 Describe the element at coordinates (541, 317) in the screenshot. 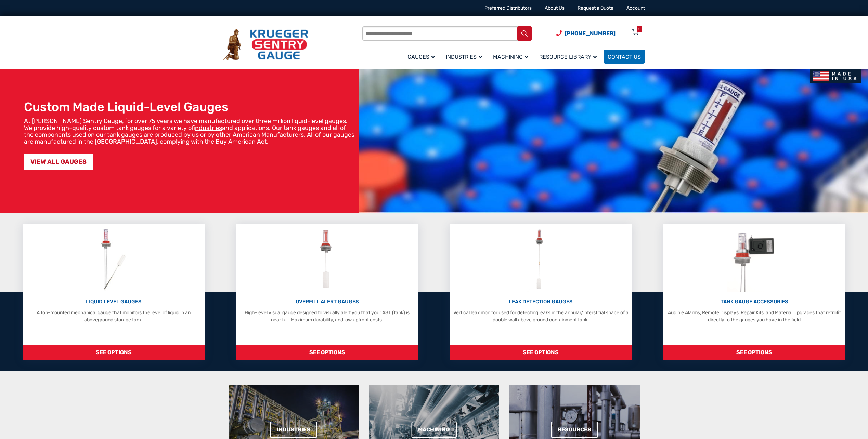

I see `p: Vertical leak monitor used for detecting leaks in the annular/interstitial space of a double wall...` at that location.